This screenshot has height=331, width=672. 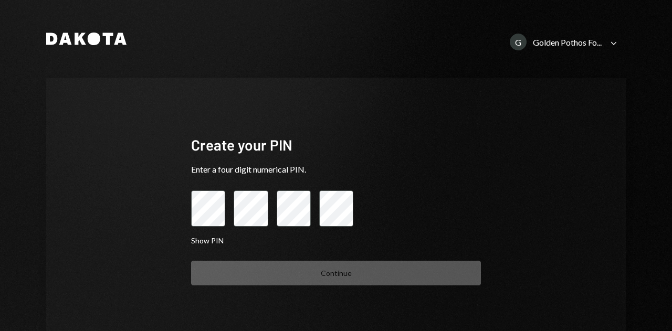 What do you see at coordinates (294, 208) in the screenshot?
I see `input: pin code 3 of 4` at bounding box center [294, 208].